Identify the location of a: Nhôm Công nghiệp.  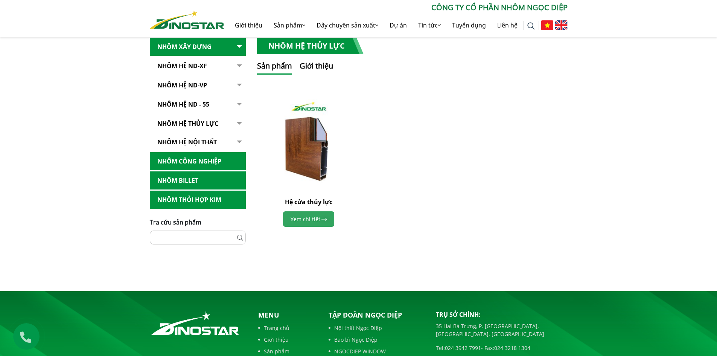
(198, 161).